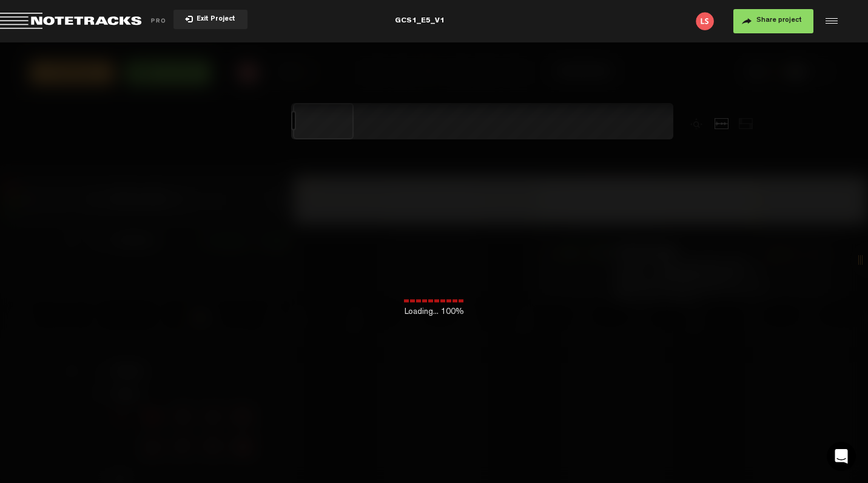  Describe the element at coordinates (841, 456) in the screenshot. I see `div: Open Intercom Messenger` at that location.